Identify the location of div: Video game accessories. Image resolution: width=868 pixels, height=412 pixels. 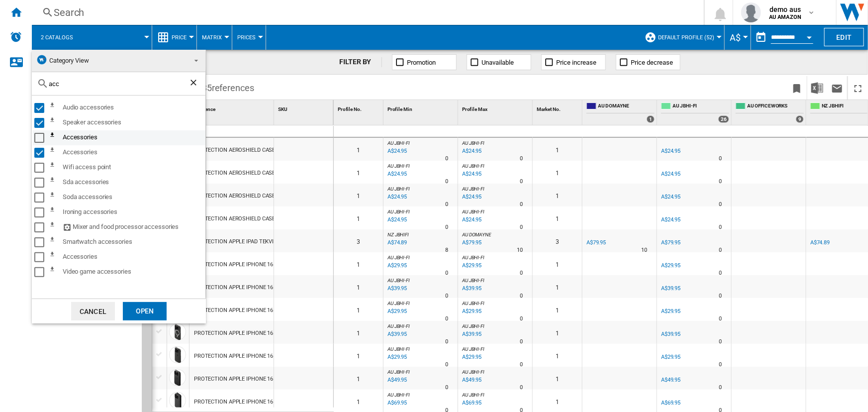
(126, 272).